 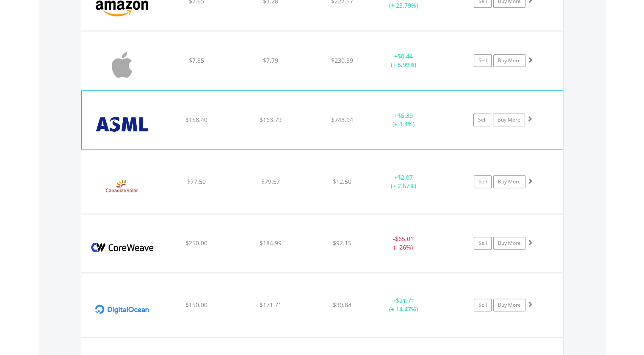 I want to click on div: - (- 26%), so click(x=403, y=243).